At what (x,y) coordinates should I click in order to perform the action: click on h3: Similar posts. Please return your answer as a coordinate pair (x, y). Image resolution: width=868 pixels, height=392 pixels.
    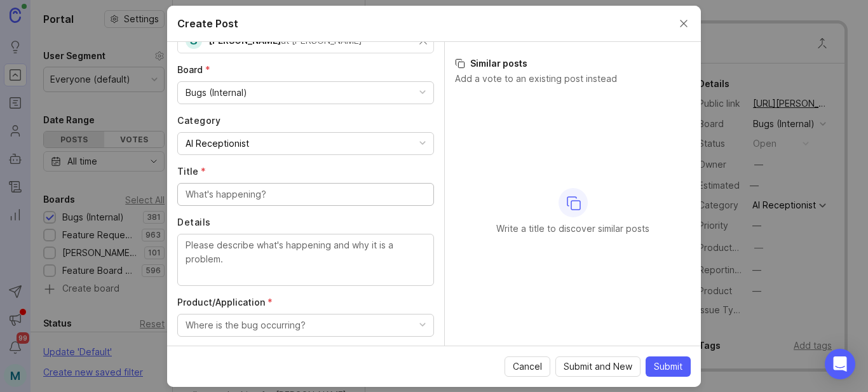
    Looking at the image, I should click on (573, 63).